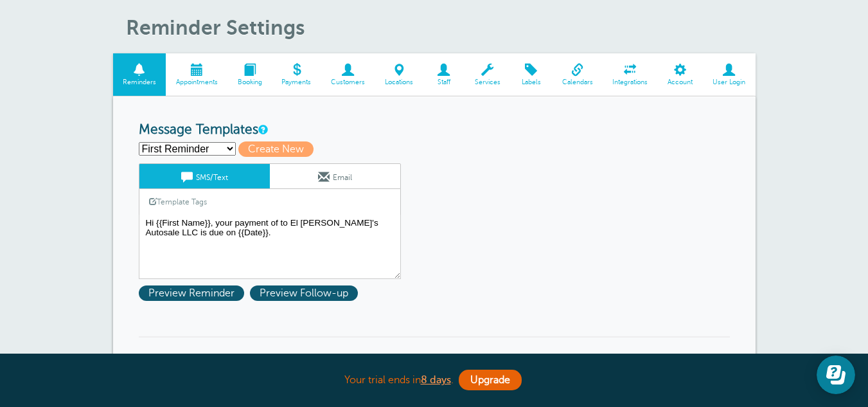 The image size is (868, 407). I want to click on a: Integrations, so click(631, 74).